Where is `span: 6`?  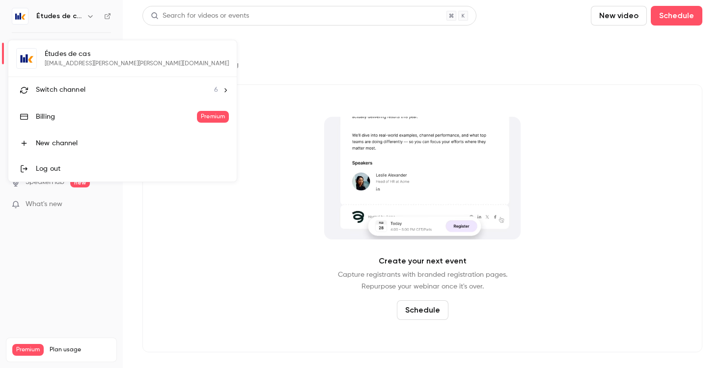 span: 6 is located at coordinates (216, 90).